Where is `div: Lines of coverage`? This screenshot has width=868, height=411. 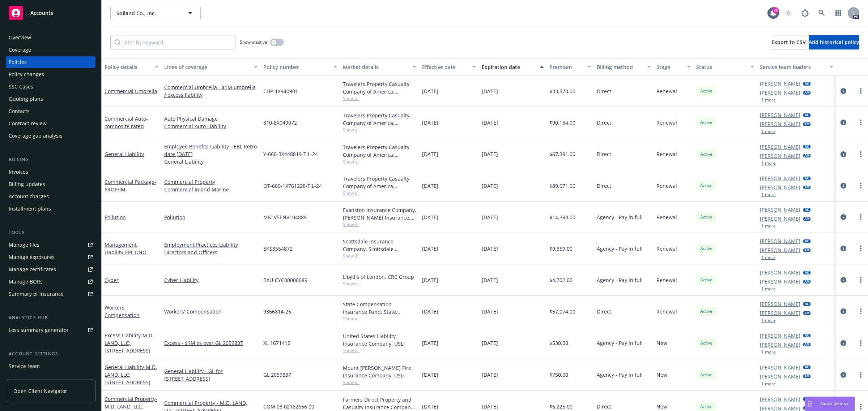
div: Lines of coverage is located at coordinates (207, 67).